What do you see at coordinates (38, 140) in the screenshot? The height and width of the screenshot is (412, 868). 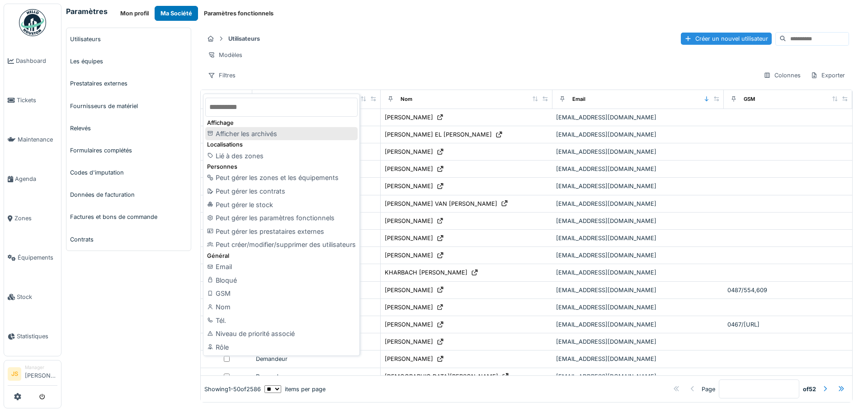 I see `span: Maintenance` at bounding box center [38, 140].